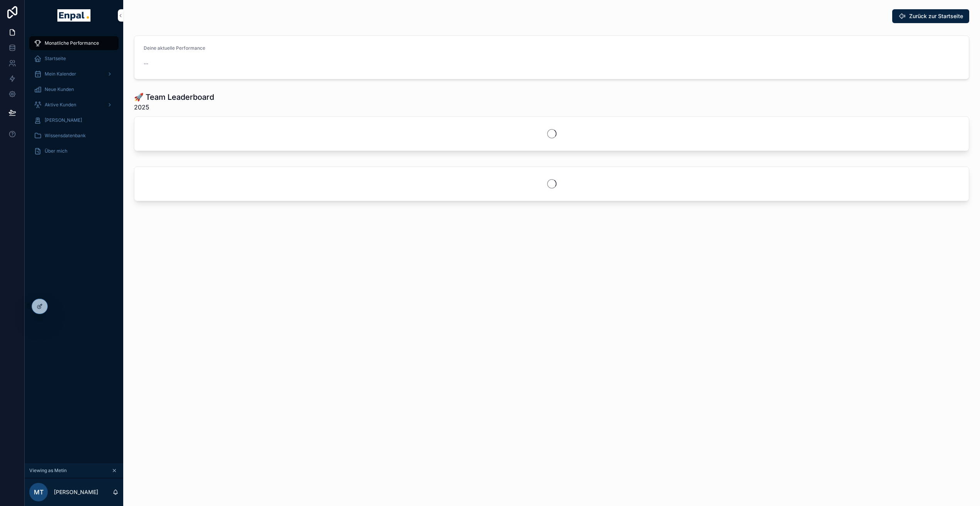 The width and height of the screenshot is (980, 506). I want to click on a: Neue Kunden, so click(74, 89).